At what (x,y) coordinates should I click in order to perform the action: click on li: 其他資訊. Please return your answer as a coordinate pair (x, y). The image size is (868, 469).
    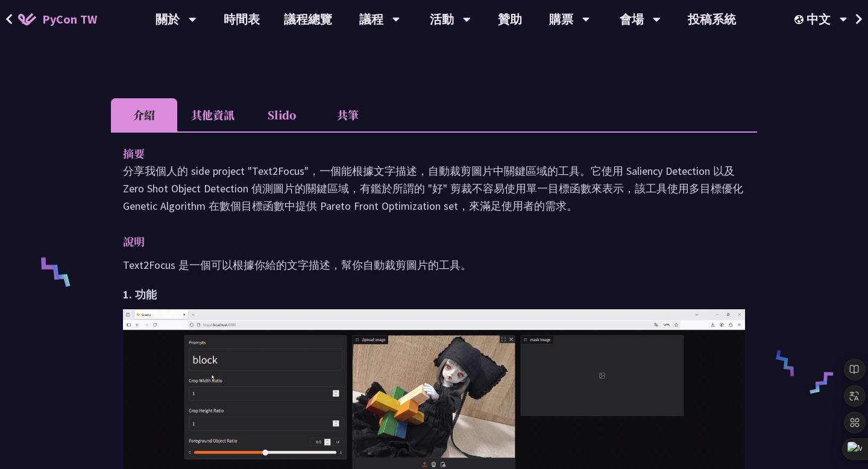
    Looking at the image, I should click on (212, 114).